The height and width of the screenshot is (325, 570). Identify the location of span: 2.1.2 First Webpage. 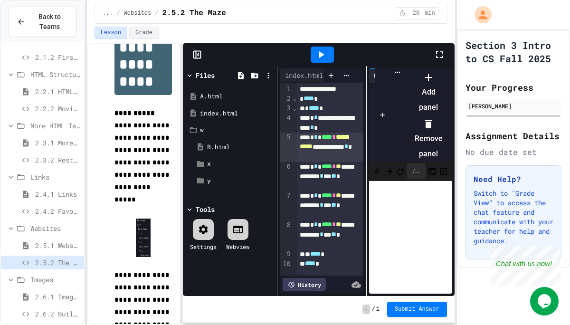
(57, 57).